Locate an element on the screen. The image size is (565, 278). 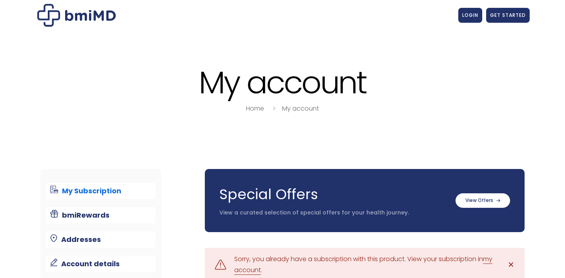
i: breadcrumbs separator is located at coordinates (274, 108).